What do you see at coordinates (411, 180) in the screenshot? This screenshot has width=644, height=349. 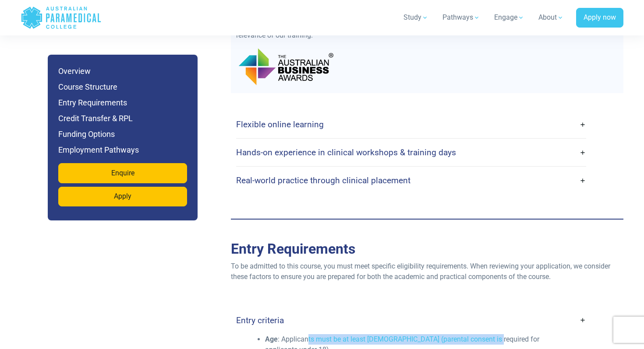 I see `a: Real-world practice through clinical placement` at bounding box center [411, 180].